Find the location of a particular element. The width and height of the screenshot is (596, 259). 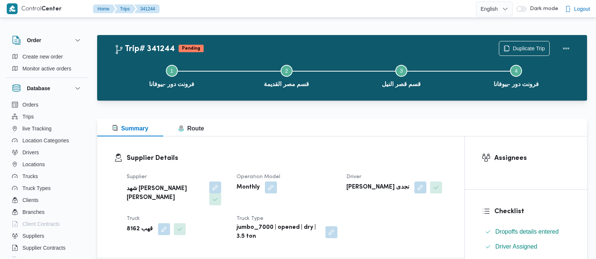

button: Duplicate Trip is located at coordinates (524, 49).